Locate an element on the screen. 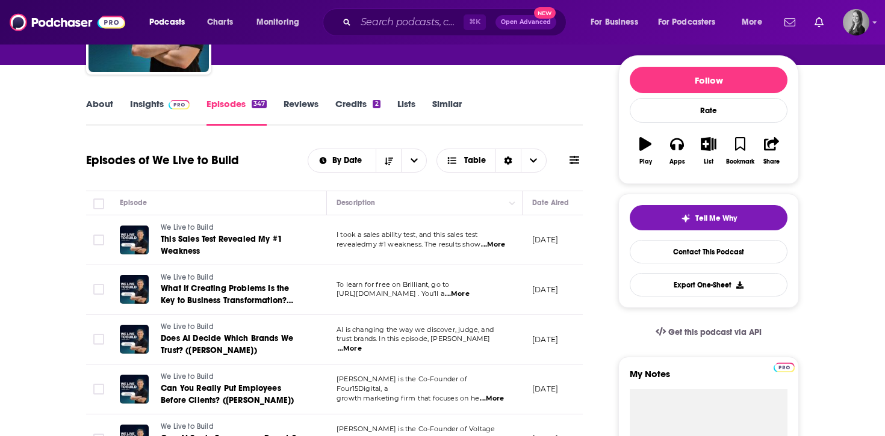  a: InsightsPodchaser Pro is located at coordinates (159, 112).